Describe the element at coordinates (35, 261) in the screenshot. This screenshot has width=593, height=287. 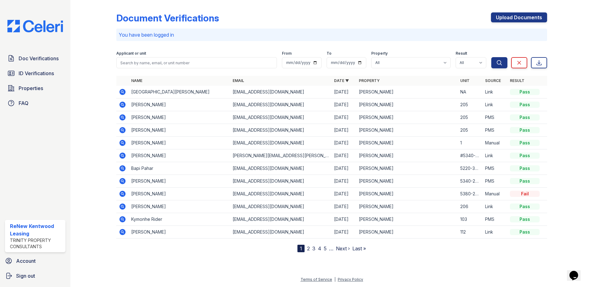
I see `a: Account` at that location.